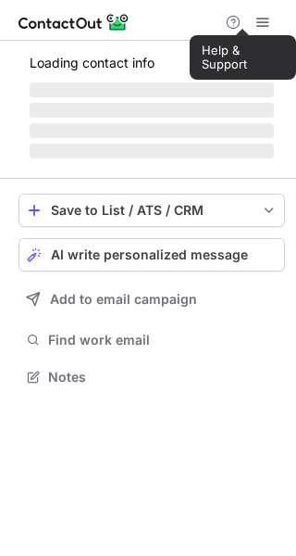 The image size is (296, 556). Describe the element at coordinates (152, 377) in the screenshot. I see `button: Notes` at that location.